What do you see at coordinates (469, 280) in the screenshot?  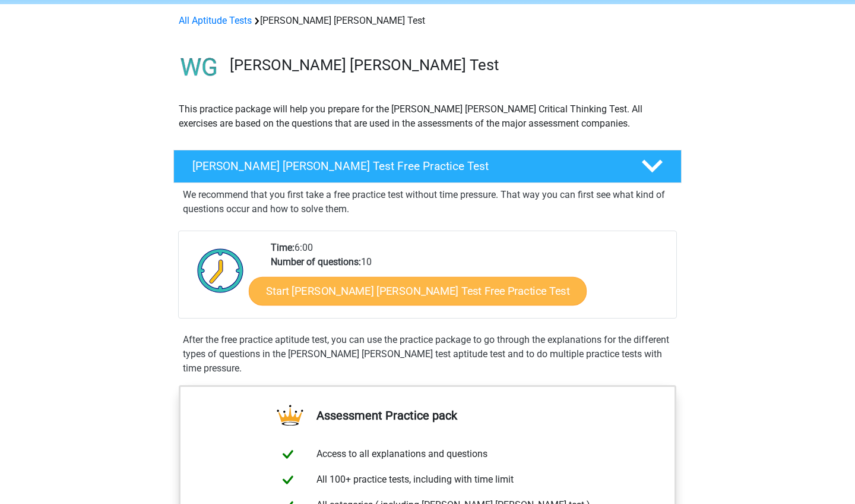 I see `div: 6:00 10` at bounding box center [469, 280].